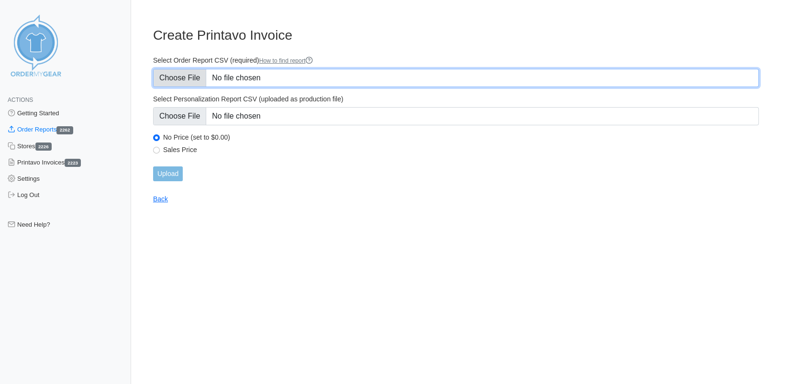 The image size is (786, 384). What do you see at coordinates (461, 137) in the screenshot?
I see `label: No Price (set to $0.00)` at bounding box center [461, 137].